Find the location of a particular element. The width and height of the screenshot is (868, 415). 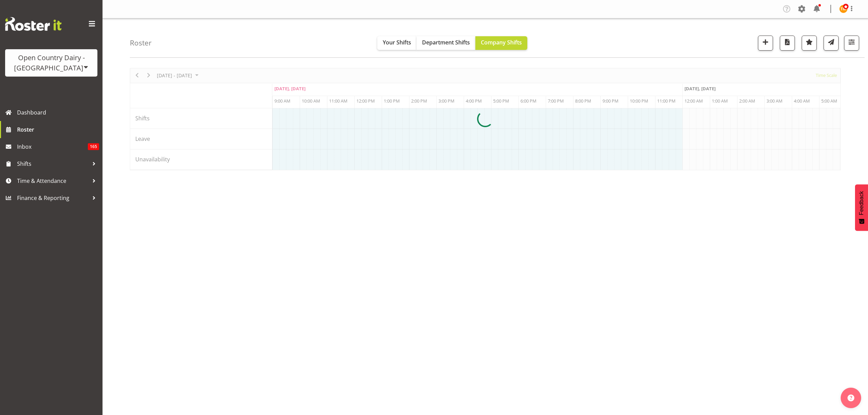

button: Download a PDF of the roster according to the set date range. is located at coordinates (787, 43).